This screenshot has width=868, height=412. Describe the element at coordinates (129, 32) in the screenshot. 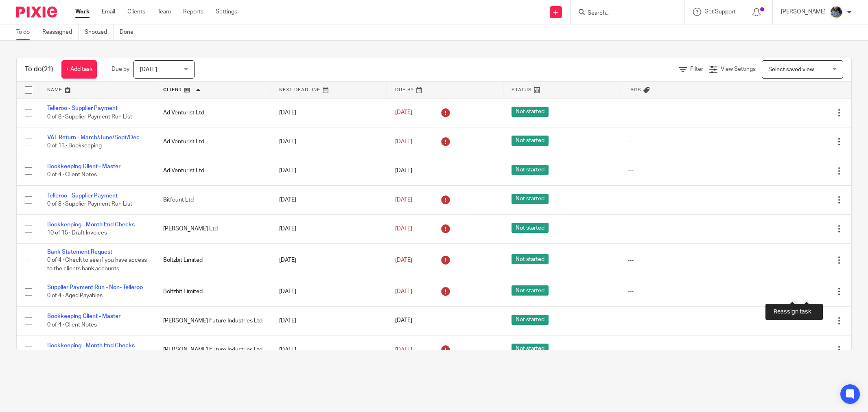

I see `a: Done` at that location.